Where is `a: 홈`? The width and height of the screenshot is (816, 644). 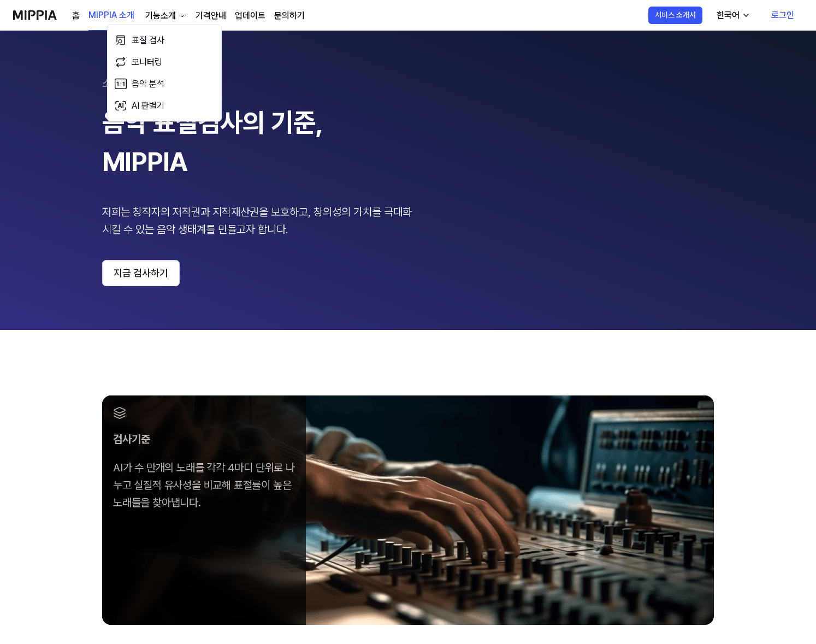 a: 홈 is located at coordinates (76, 16).